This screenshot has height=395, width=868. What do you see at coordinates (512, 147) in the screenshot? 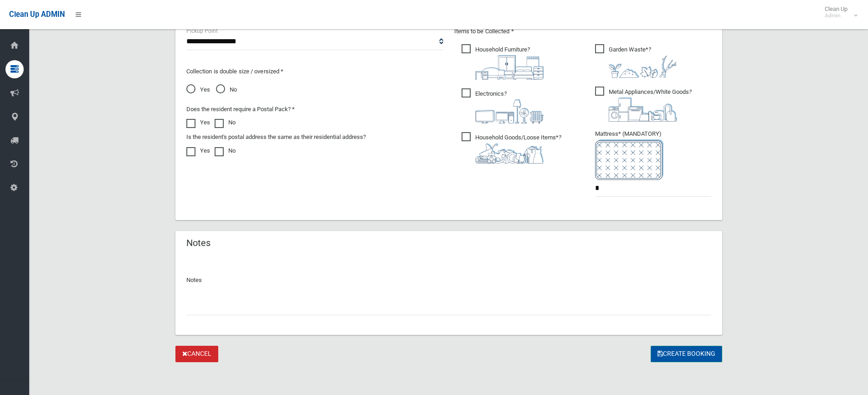
I see `span: Household Goods/Loose Items*` at bounding box center [512, 147].